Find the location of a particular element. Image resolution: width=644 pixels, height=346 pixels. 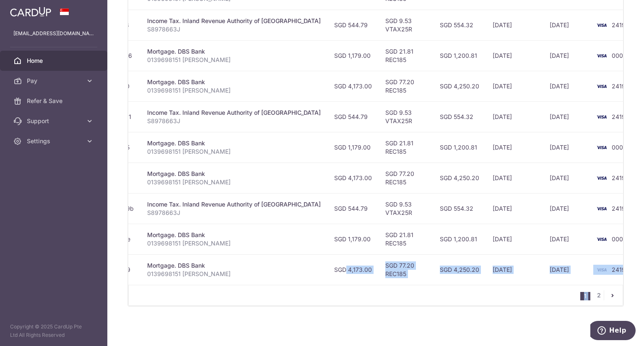

nav: pager is located at coordinates (601, 295).